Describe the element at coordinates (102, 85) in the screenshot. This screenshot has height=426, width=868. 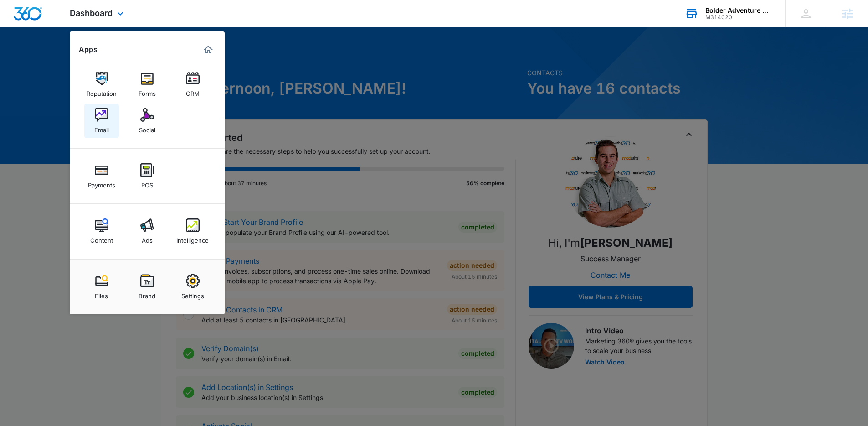
I see `a: Reputation` at that location.